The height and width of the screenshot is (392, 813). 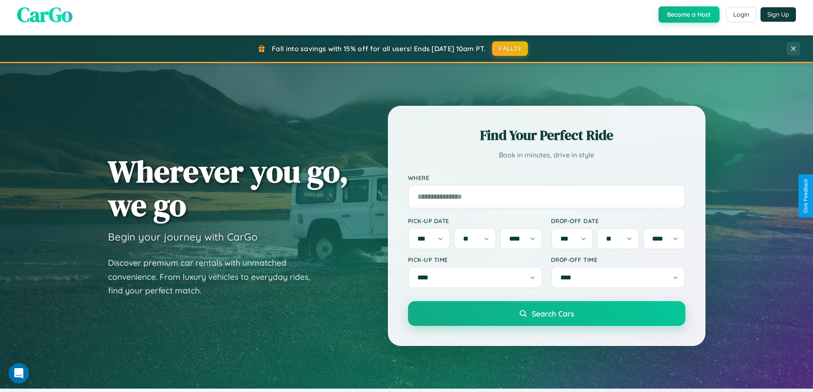 What do you see at coordinates (510, 49) in the screenshot?
I see `button: FALL15` at bounding box center [510, 49].